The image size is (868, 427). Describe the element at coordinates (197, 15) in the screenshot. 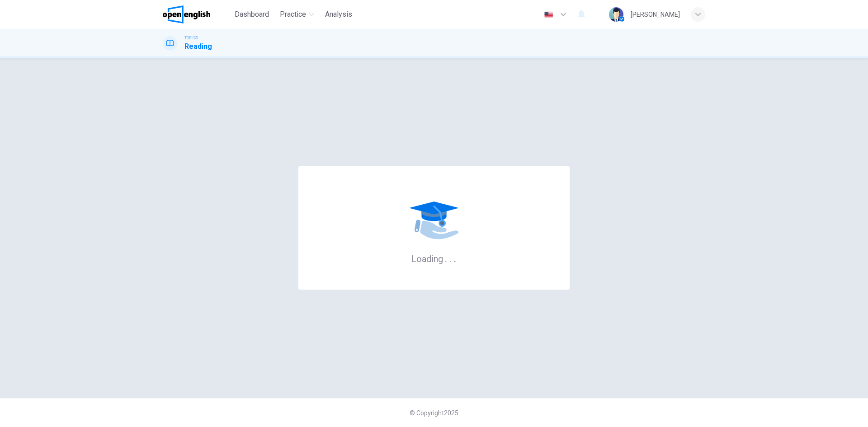

I see `a: OpenEnglish logo` at that location.